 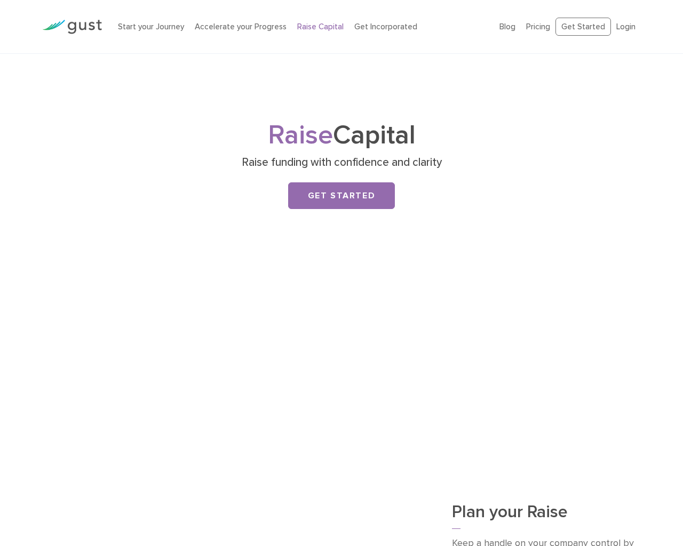 I want to click on a: Login, so click(x=626, y=27).